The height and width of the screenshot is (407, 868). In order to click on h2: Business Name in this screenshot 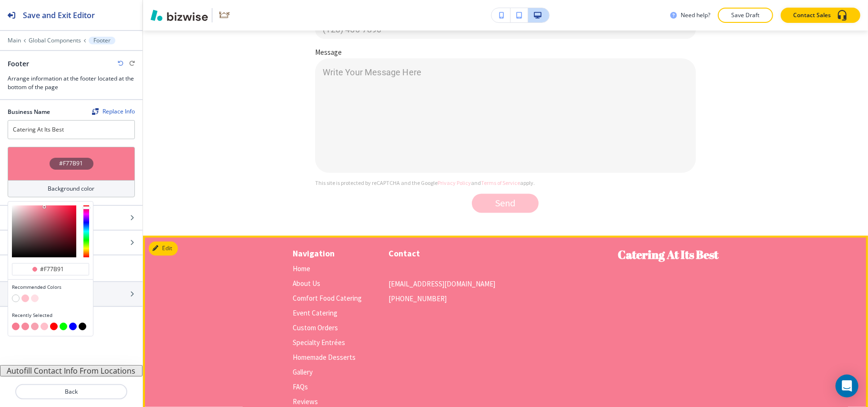, I will do `click(29, 112)`.